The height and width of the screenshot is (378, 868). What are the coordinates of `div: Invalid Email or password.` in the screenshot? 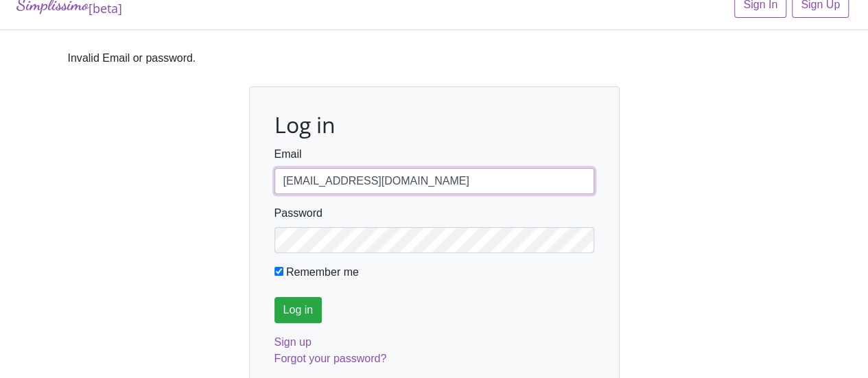 It's located at (434, 58).